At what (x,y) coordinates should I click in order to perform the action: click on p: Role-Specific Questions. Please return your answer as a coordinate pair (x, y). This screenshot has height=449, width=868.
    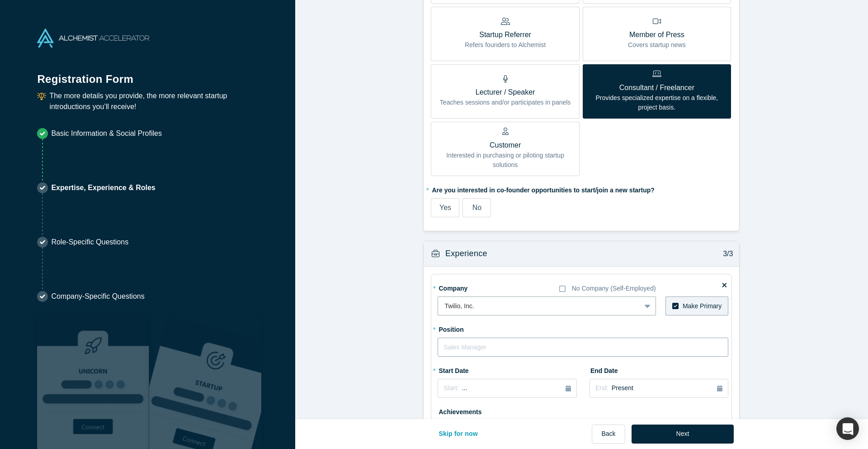
    Looking at the image, I should click on (89, 242).